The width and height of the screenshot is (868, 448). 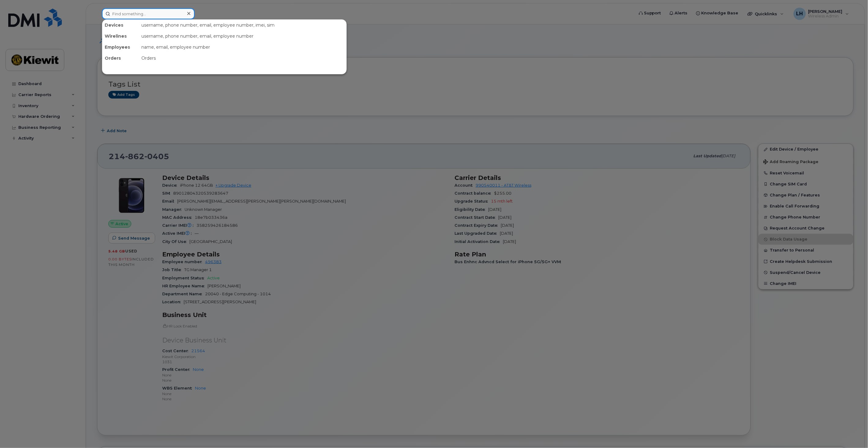 I want to click on div: Wirelines, so click(x=120, y=36).